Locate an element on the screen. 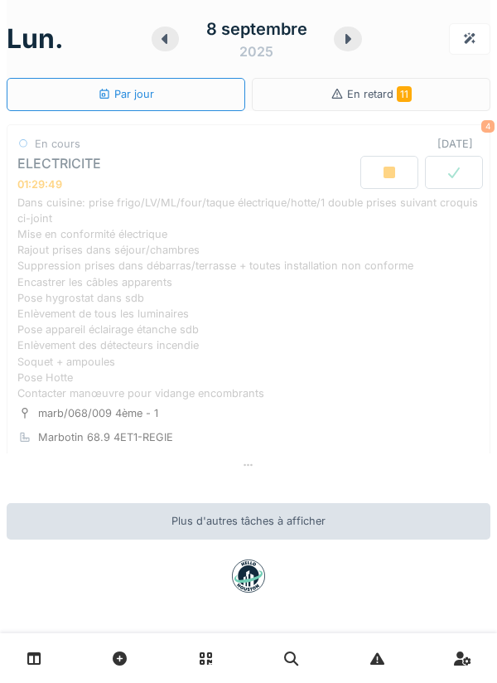 This screenshot has width=497, height=683. div: Par jour is located at coordinates (126, 94).